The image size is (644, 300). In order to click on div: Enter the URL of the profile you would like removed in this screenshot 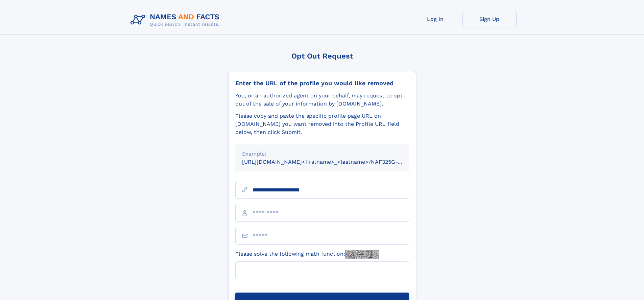, I will do `click(322, 83)`.